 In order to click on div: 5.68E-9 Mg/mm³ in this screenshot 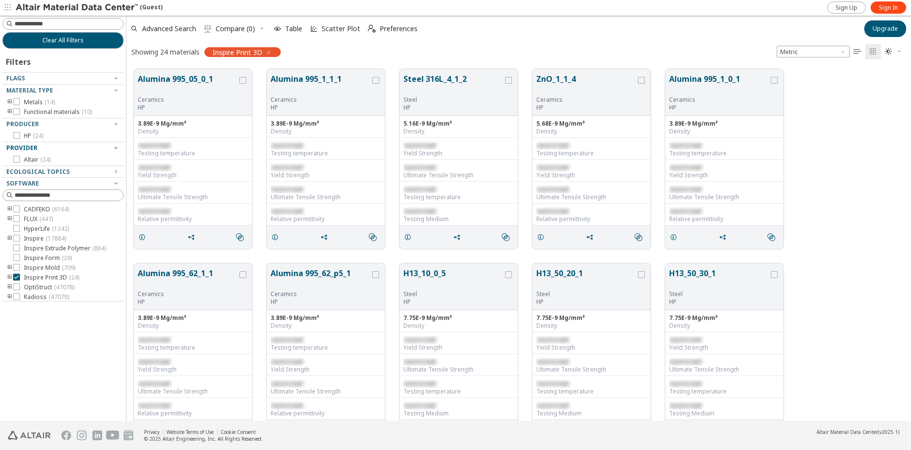, I will do `click(591, 124)`.